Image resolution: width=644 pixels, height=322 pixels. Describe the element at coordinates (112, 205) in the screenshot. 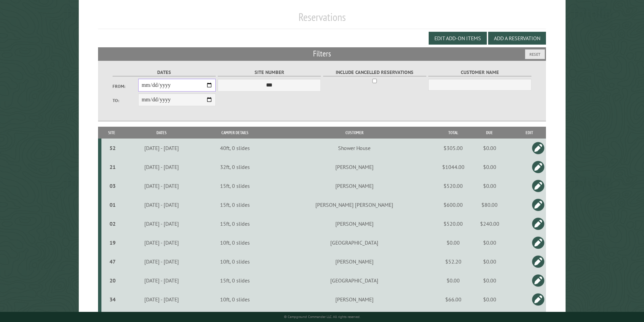

I see `div: 01` at that location.